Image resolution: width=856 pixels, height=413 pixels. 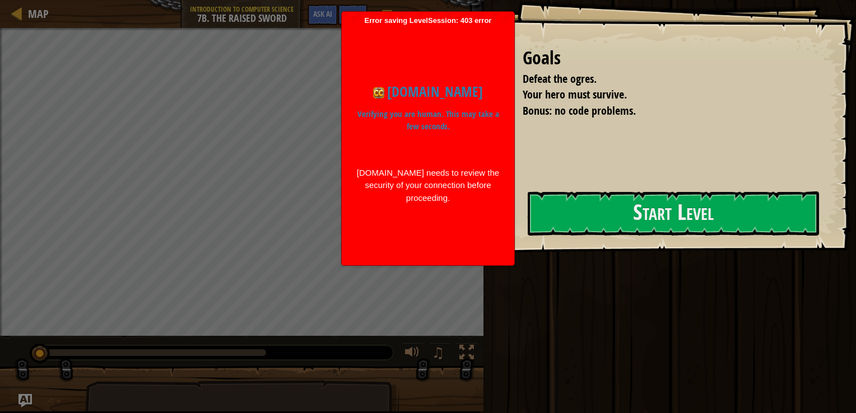 I want to click on span: Error saving LevelSession: 403 error, so click(x=428, y=138).